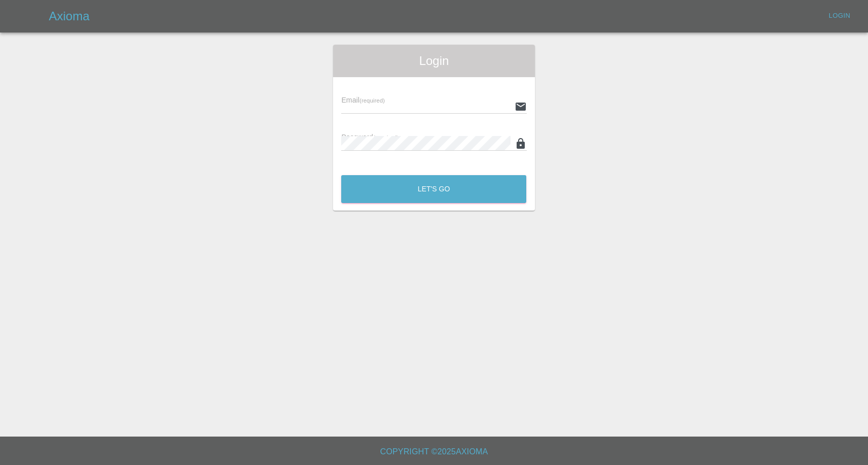  Describe the element at coordinates (434, 61) in the screenshot. I see `span: Login` at that location.